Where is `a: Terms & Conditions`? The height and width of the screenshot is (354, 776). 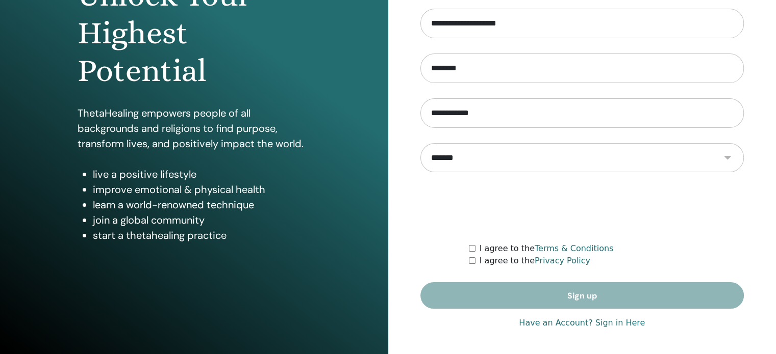
a: Terms & Conditions is located at coordinates (574, 248).